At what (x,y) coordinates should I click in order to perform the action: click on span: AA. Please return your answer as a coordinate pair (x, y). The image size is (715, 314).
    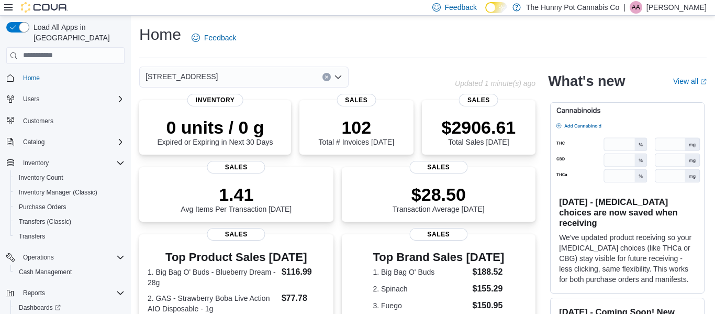
    Looking at the image, I should click on (636, 7).